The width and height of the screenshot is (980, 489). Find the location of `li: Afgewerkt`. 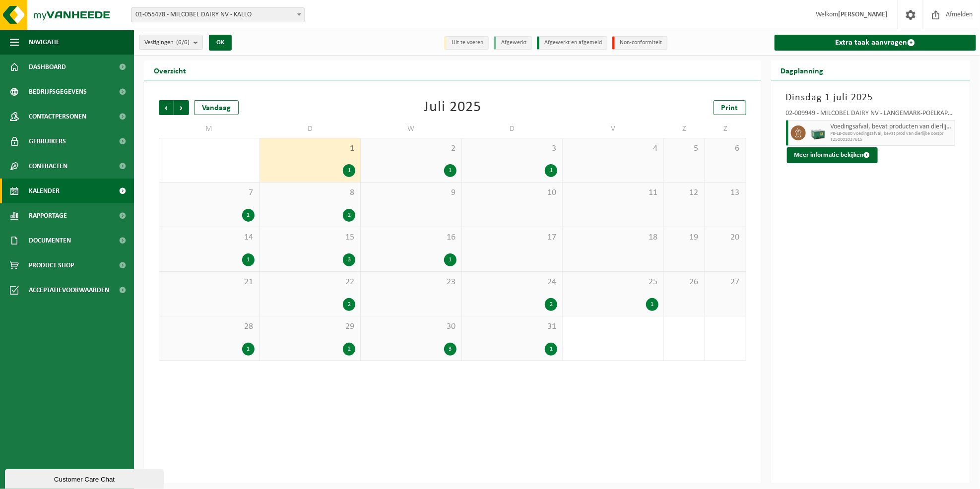

li: Afgewerkt is located at coordinates (512, 43).